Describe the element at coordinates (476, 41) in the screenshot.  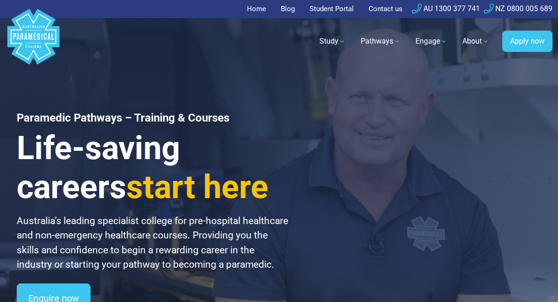
I see `a: About` at that location.